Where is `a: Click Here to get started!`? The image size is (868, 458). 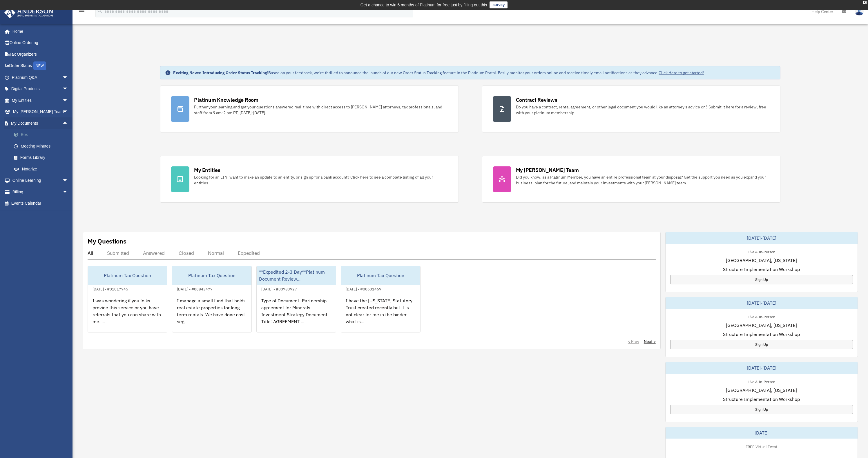 a: Click Here to get started! is located at coordinates (681, 73).